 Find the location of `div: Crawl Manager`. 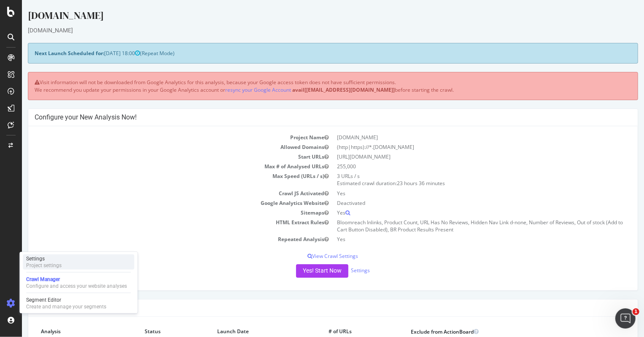

div: Crawl Manager is located at coordinates (76, 279).